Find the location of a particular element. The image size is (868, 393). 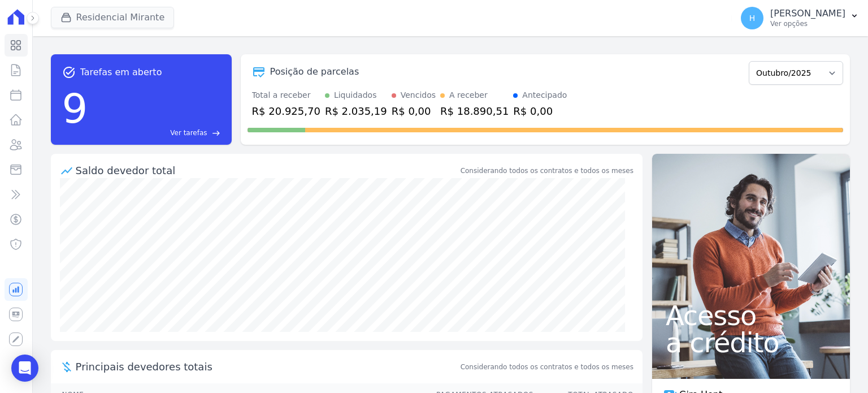

div: Considerando todos os contratos e todos os meses is located at coordinates (547, 171).